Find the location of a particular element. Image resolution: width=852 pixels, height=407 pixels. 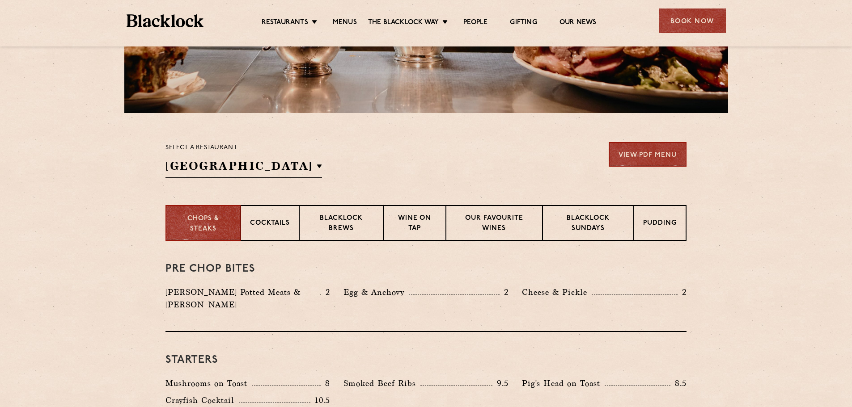

img: BL_Textured_Logo-footer-cropped.svg is located at coordinates (165, 21).